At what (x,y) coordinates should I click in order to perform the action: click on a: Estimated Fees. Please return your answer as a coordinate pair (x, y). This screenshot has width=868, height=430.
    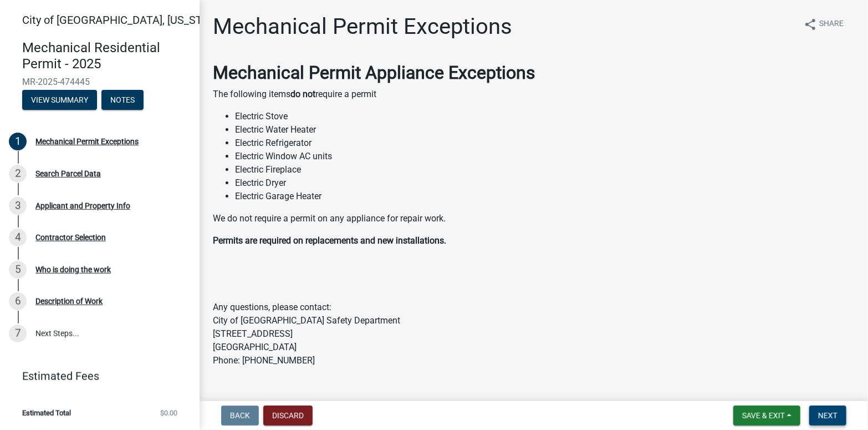
    Looking at the image, I should click on (95, 376).